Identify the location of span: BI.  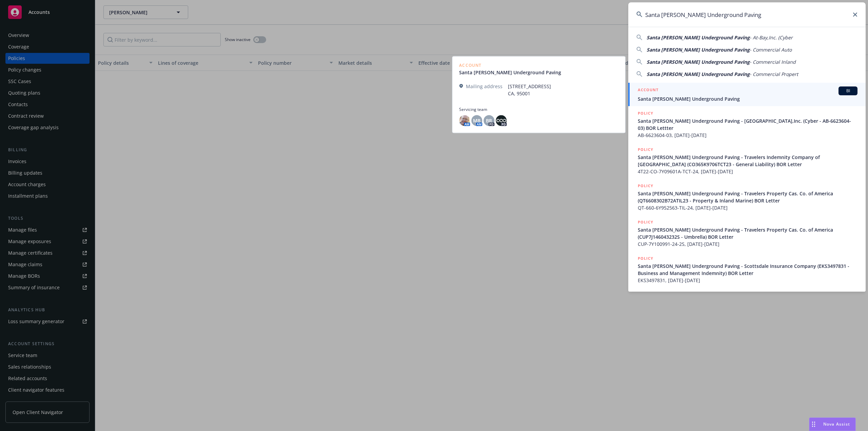
(848, 91).